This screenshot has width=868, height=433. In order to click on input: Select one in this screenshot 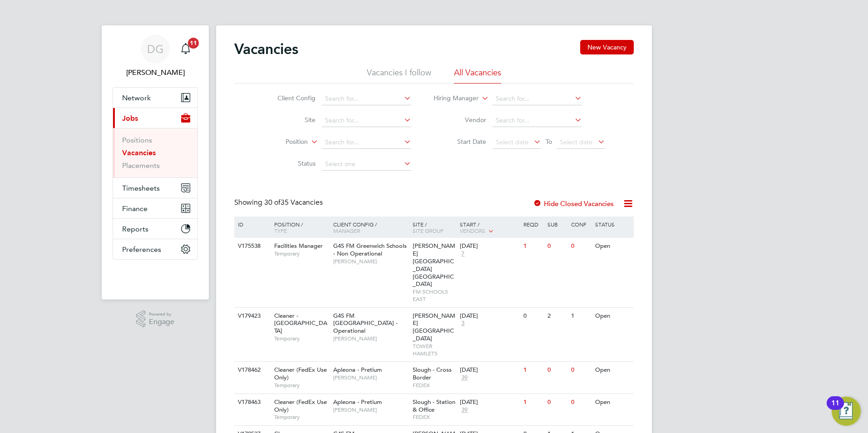, I will do `click(366, 164)`.